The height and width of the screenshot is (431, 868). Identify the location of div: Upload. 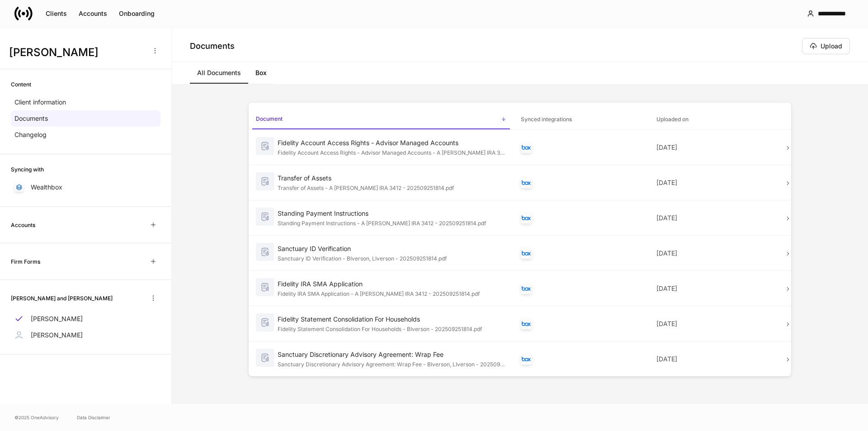
(832, 46).